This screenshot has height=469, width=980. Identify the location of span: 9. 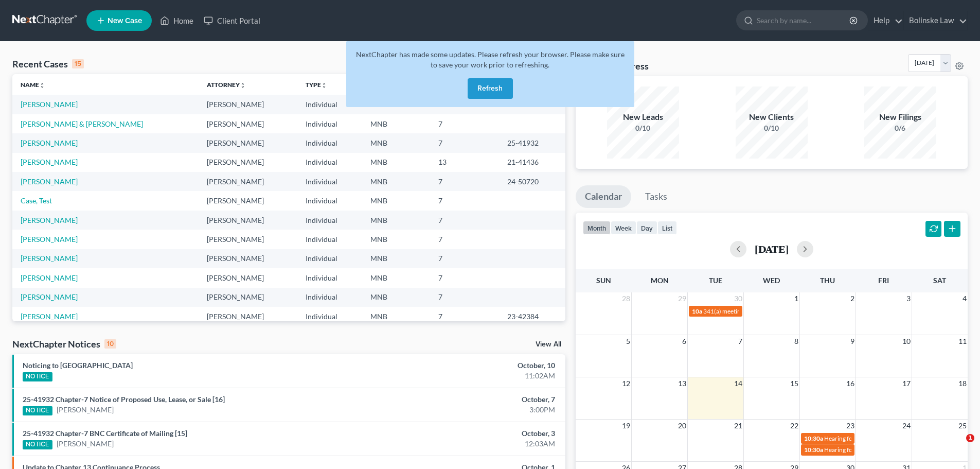
(853, 341).